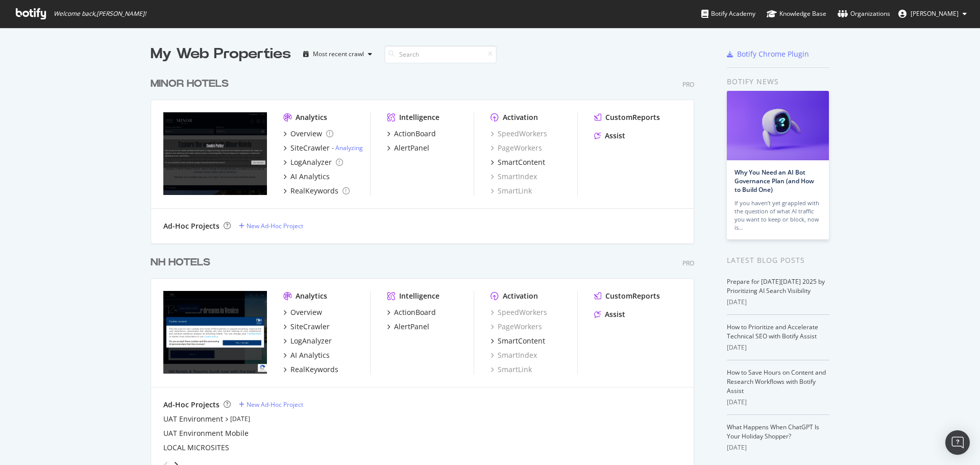  Describe the element at coordinates (774, 181) in the screenshot. I see `a: Why You Need an AI Bot Governance Plan (and How to Build One)` at that location.